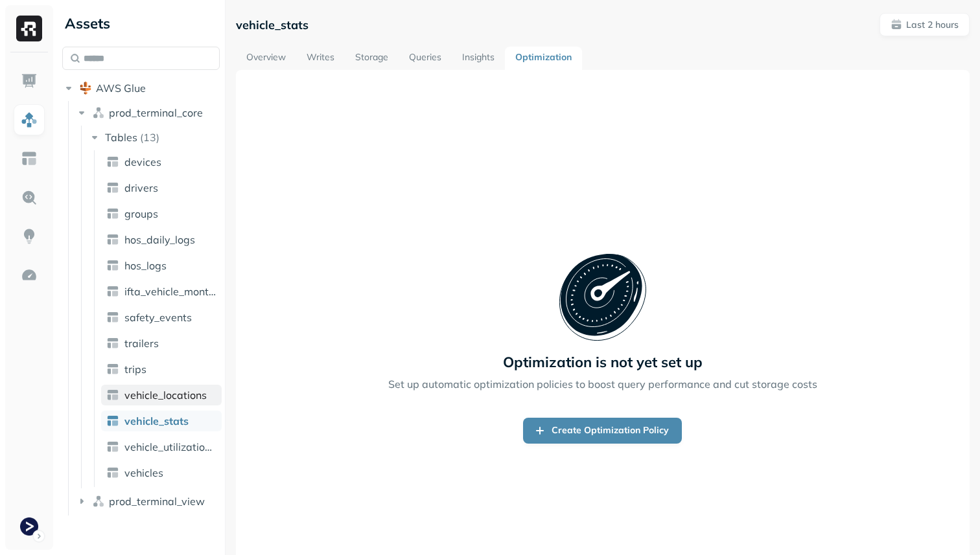 This screenshot has height=555, width=980. I want to click on img: Optimization, so click(29, 276).